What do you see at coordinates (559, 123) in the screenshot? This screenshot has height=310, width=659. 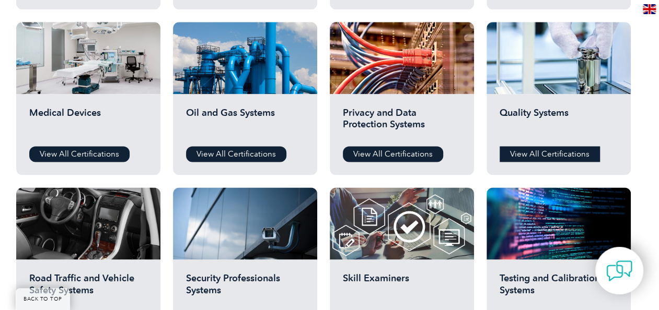 I see `h2: Quality Systems` at bounding box center [559, 123].